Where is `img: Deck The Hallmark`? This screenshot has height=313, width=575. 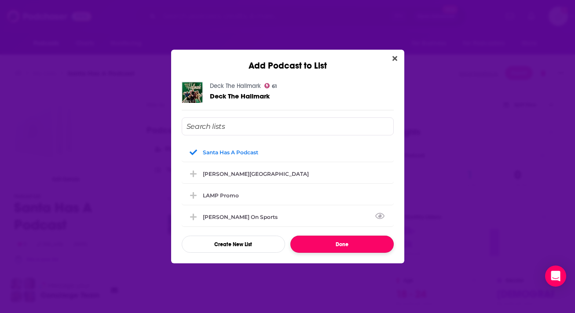
img: Deck The Hallmark is located at coordinates (192, 92).